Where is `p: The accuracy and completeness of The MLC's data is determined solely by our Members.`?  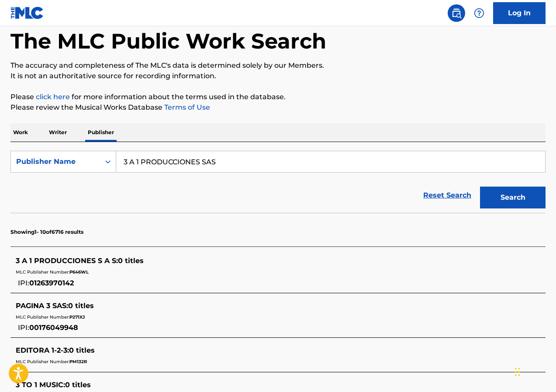 p: The accuracy and completeness of The MLC's data is determined solely by our Members. is located at coordinates (278, 65).